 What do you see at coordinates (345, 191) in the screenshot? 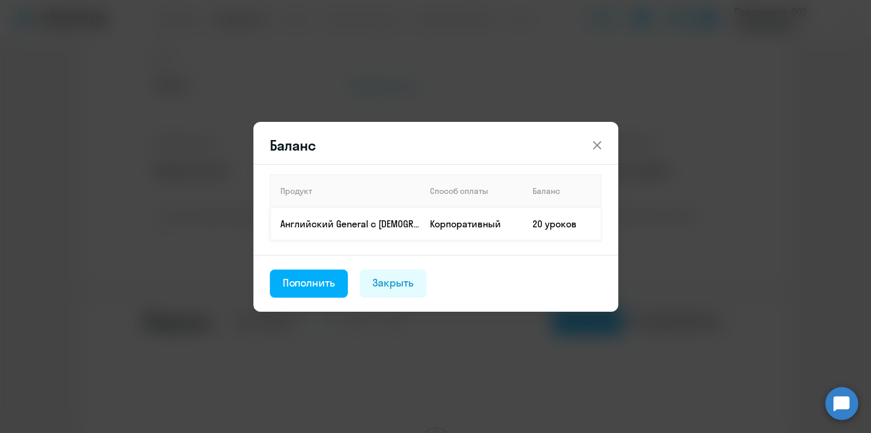
I see `th: Продукт` at bounding box center [345, 191].